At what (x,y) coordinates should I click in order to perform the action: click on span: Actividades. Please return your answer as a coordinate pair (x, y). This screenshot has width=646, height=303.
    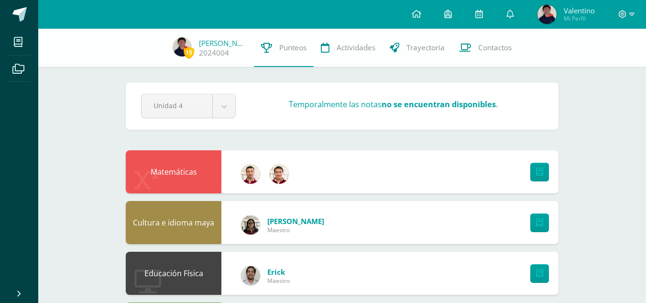
    Looking at the image, I should click on (356, 47).